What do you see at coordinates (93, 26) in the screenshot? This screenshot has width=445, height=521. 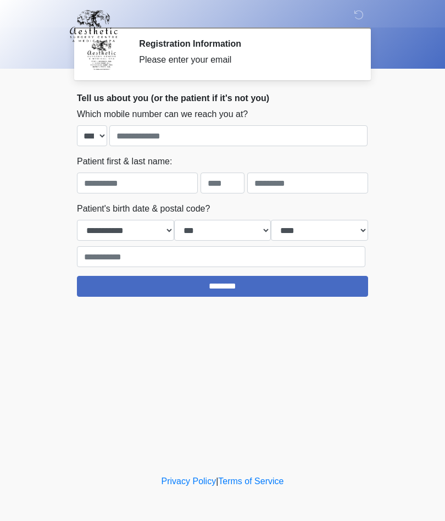 I see `img: Aesthetic Surgery Centre, PLLC Logo` at bounding box center [93, 26].